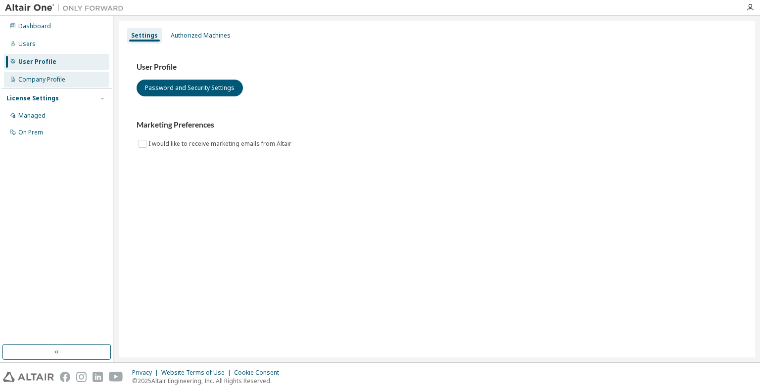 The width and height of the screenshot is (760, 391). What do you see at coordinates (31, 133) in the screenshot?
I see `div: On Prem` at bounding box center [31, 133].